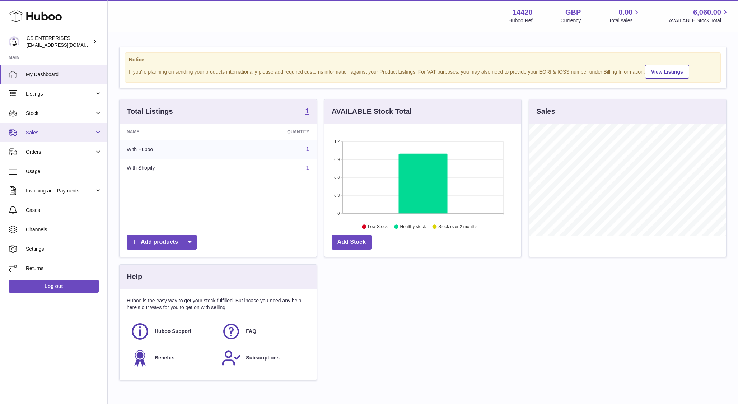  I want to click on span: Invoicing and Payments, so click(60, 191).